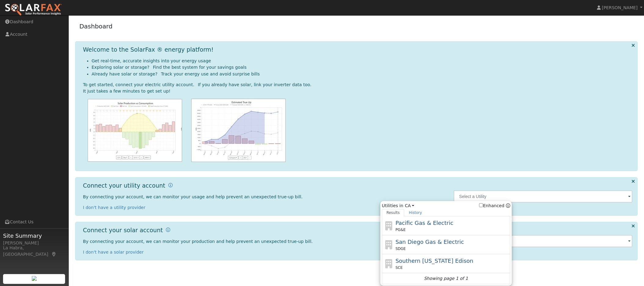 This screenshot has width=644, height=286. I want to click on a: Enhanced Providers, so click(508, 205).